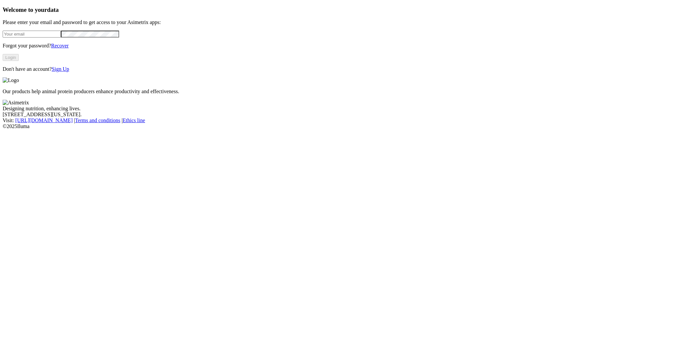 The height and width of the screenshot is (347, 674). What do you see at coordinates (337, 120) in the screenshot?
I see `div: Visit : | |` at bounding box center [337, 120].